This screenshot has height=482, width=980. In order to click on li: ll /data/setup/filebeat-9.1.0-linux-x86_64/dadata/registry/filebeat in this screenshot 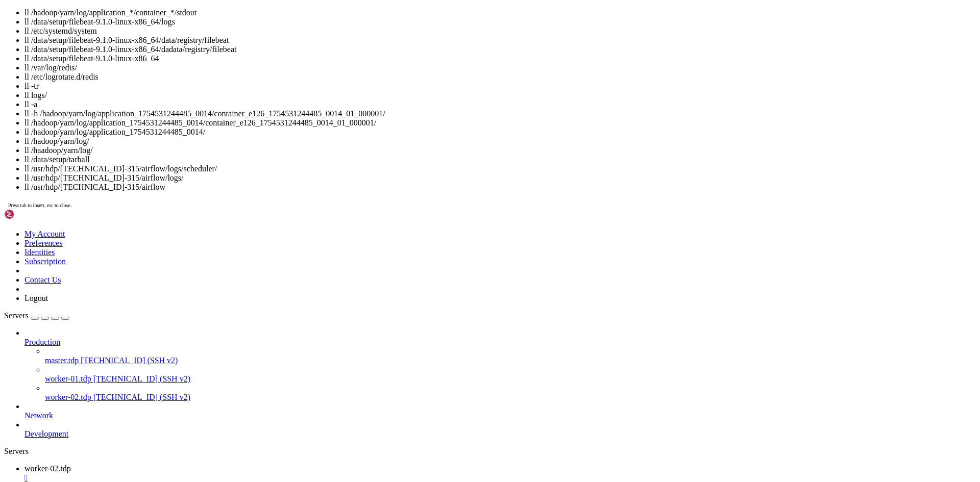, I will do `click(500, 49)`.